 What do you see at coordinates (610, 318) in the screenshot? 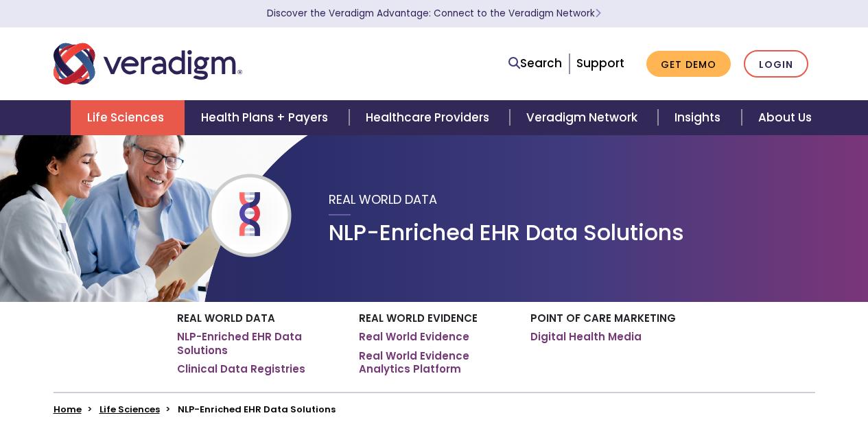
I see `p: Point of Care Marketing` at bounding box center [610, 318].